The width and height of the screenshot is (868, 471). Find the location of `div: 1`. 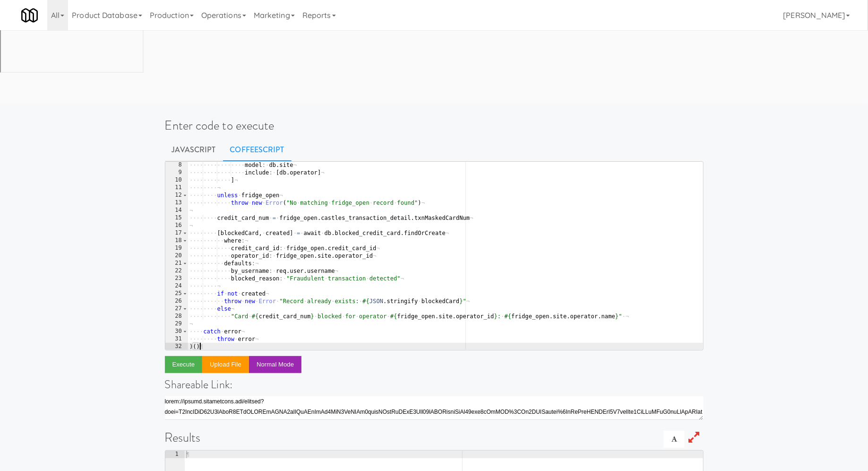

div: 1 is located at coordinates (175, 454).